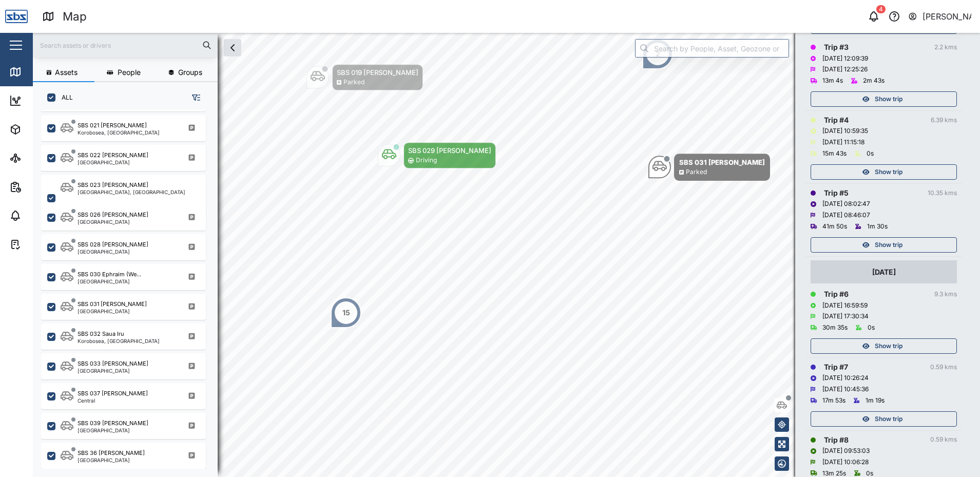 This screenshot has height=477, width=980. I want to click on div: 41m 50s, so click(834, 226).